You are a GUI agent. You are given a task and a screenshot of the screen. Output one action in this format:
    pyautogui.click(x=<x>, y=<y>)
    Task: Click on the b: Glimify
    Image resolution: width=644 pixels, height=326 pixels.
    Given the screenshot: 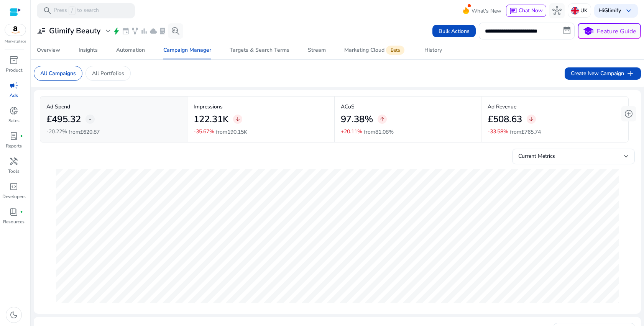 What is the action you would take?
    pyautogui.click(x=613, y=10)
    